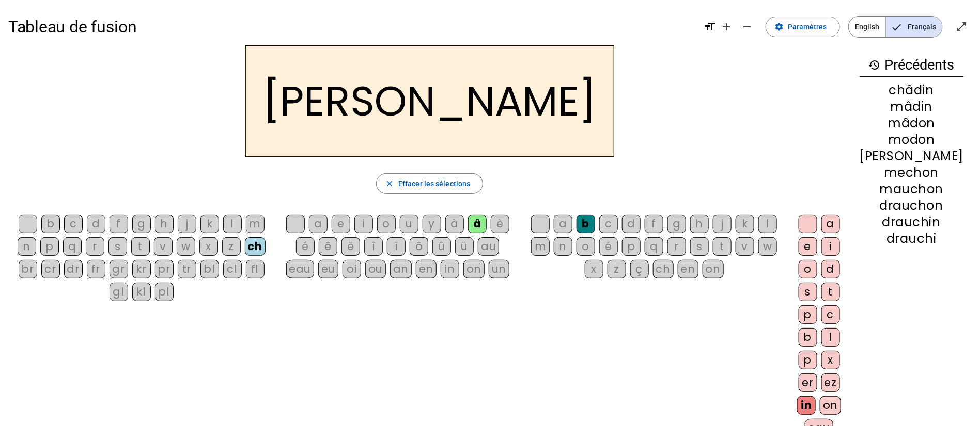 Image resolution: width=980 pixels, height=426 pixels. What do you see at coordinates (328, 247) in the screenshot?
I see `div: ê` at bounding box center [328, 247].